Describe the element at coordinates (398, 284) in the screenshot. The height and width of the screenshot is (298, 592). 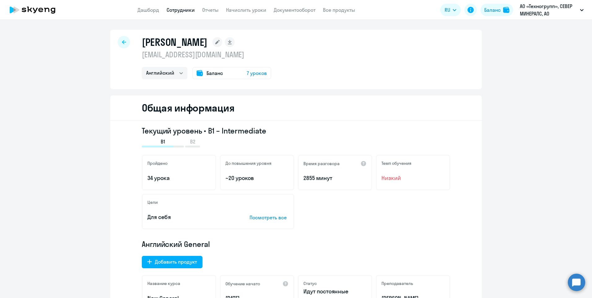
I see `h5: Преподаватель` at that location.